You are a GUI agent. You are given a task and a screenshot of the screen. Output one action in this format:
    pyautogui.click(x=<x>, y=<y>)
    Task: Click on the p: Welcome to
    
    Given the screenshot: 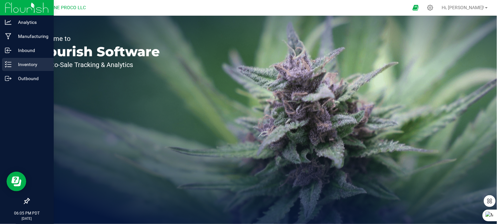 What is the action you would take?
    pyautogui.click(x=98, y=39)
    